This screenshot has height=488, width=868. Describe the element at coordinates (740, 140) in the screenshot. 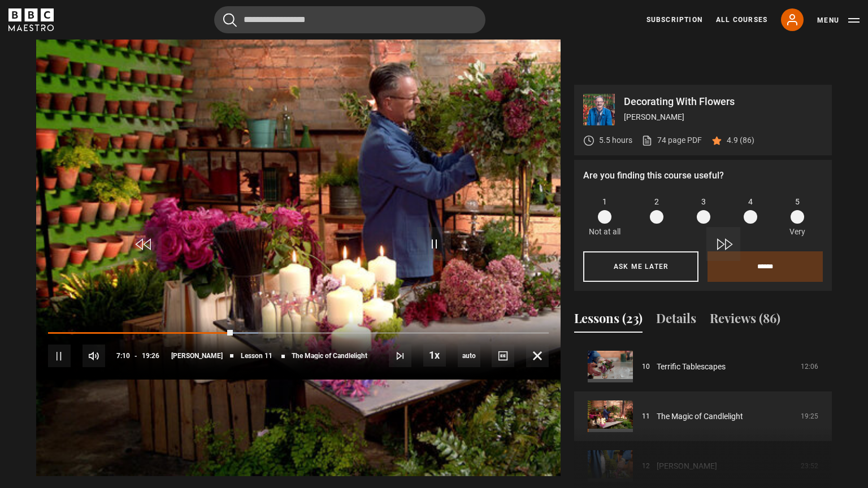

I see `p: 4.9 (86)` at that location.